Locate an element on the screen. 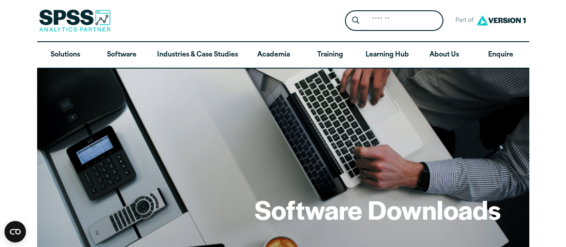  h1: Software Downloads is located at coordinates (378, 209).